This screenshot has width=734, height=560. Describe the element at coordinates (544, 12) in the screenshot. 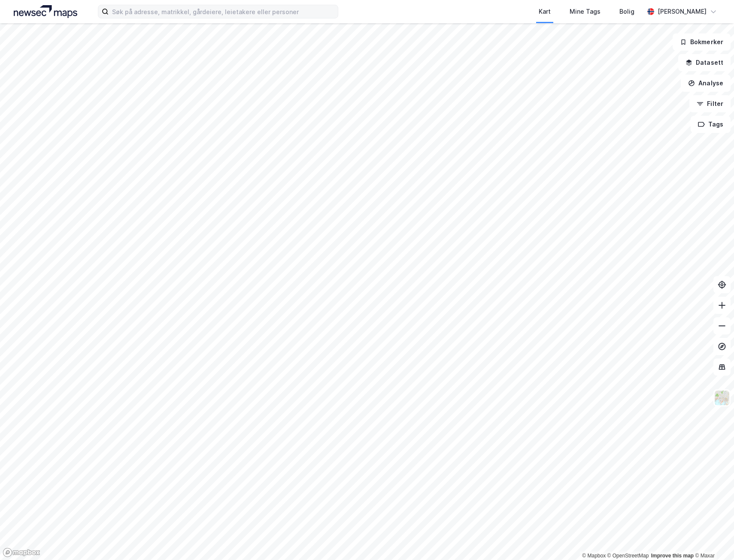

I see `div: Kart` at that location.